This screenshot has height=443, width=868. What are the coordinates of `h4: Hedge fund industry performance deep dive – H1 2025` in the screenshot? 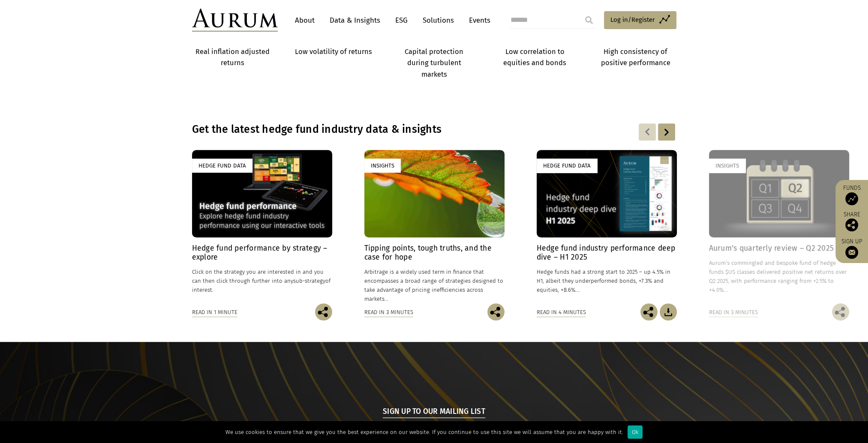 It's located at (606, 253).